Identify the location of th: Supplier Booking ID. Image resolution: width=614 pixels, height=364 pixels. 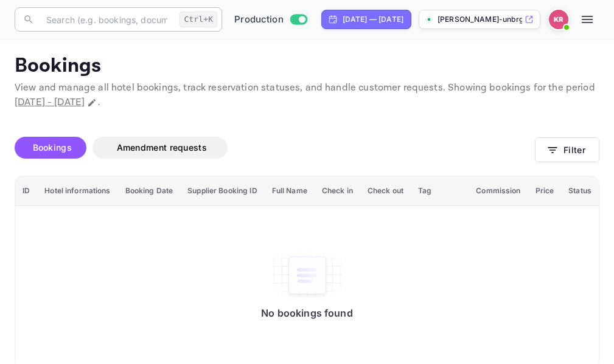
(222, 191).